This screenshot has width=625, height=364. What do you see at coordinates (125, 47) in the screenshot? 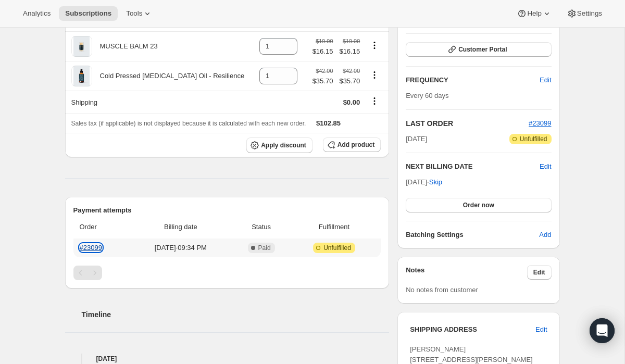
I see `div: MUSCLE BALM 23` at bounding box center [125, 47].